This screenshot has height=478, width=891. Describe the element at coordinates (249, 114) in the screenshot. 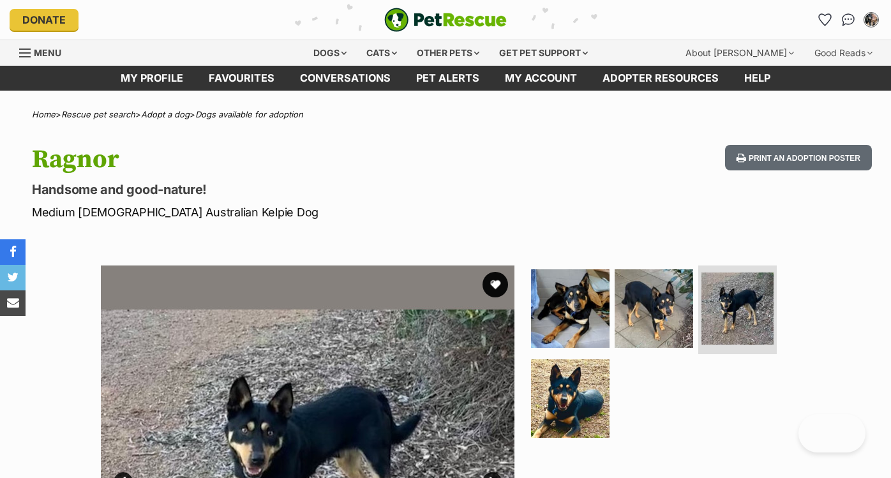

I see `a: Dogs available for adoption` at that location.